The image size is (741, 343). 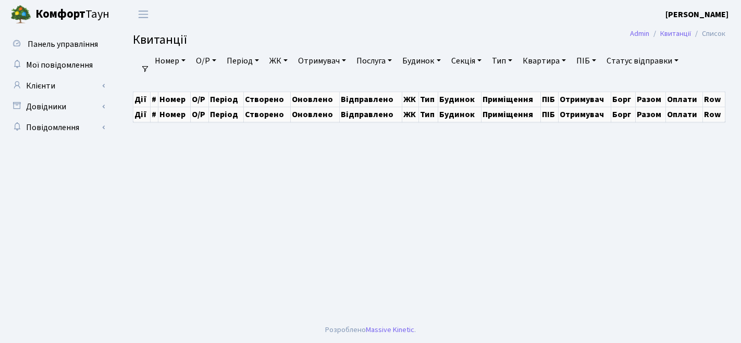 What do you see at coordinates (63, 44) in the screenshot?
I see `span: Панель управління` at bounding box center [63, 44].